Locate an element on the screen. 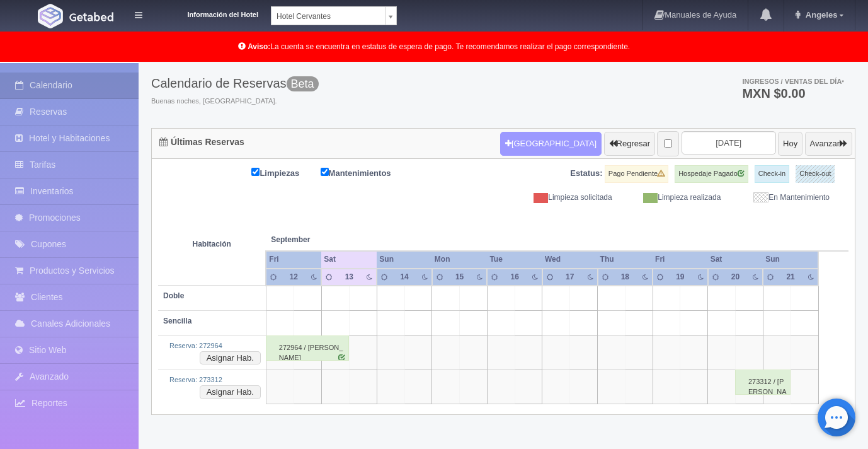  input: Limpiezas is located at coordinates (255, 171).